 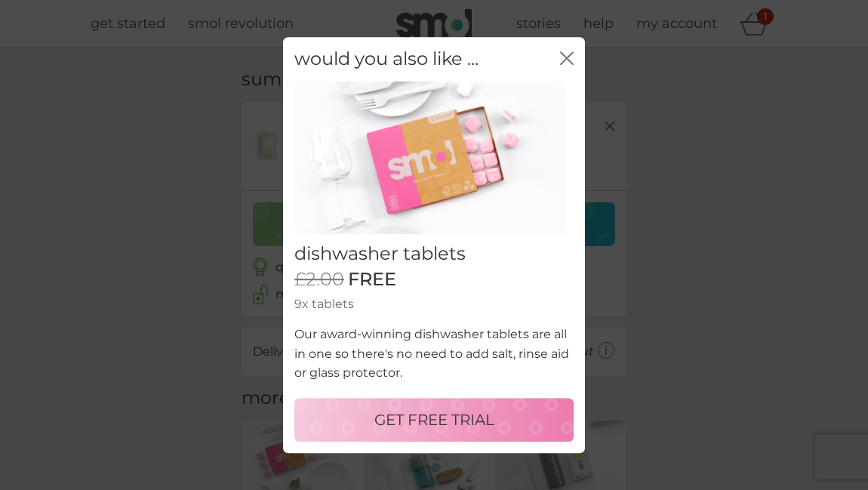 What do you see at coordinates (434, 254) in the screenshot?
I see `h2: dishwasher tablets` at bounding box center [434, 254].